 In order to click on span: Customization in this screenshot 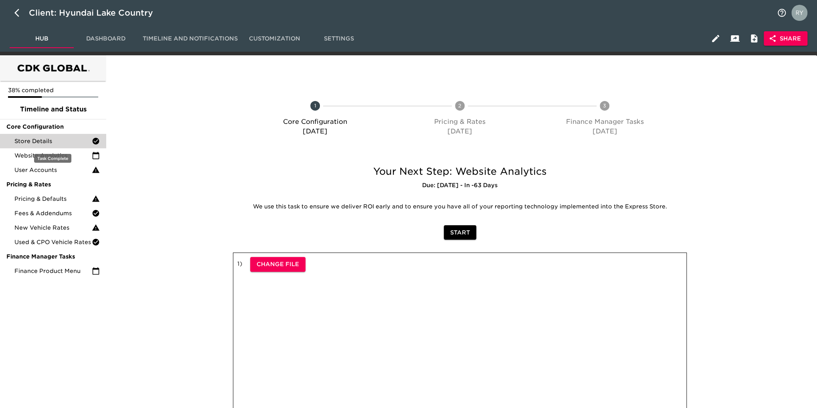, I will do `click(275, 38)`.